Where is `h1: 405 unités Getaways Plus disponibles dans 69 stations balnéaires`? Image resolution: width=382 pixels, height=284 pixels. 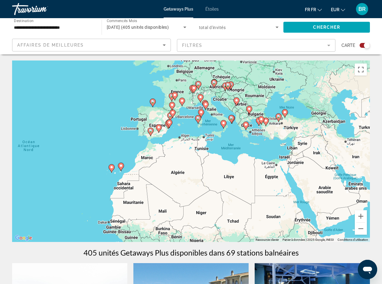 h1: 405 unités Getaways Plus disponibles dans 69 stations balnéaires is located at coordinates (191, 253).